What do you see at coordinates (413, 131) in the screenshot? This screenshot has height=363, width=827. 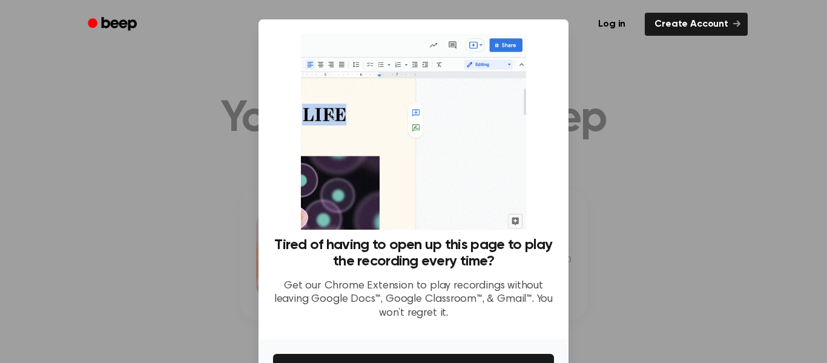 I see `img: Beep extension in action` at bounding box center [413, 131].